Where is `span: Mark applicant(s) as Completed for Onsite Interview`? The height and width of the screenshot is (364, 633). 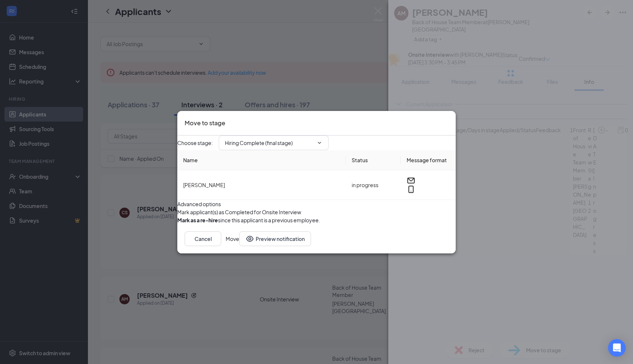
span: Mark applicant(s) as Completed for Onsite Interview is located at coordinates (239, 212).